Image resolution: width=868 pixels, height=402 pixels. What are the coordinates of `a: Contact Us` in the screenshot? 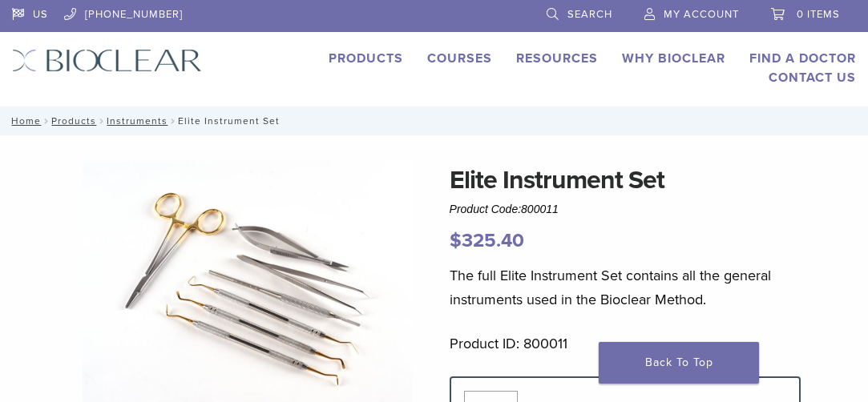 It's located at (812, 77).